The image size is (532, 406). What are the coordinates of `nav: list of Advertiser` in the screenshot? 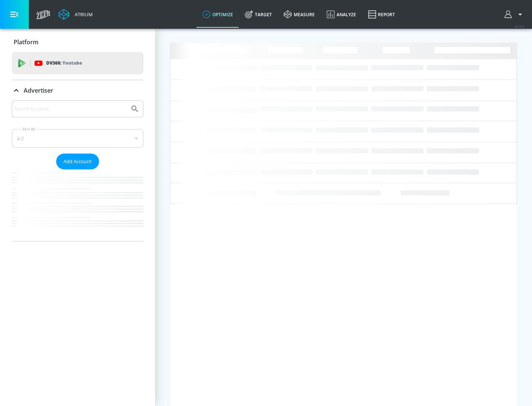 It's located at (77, 205).